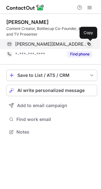 This screenshot has height=189, width=101. Describe the element at coordinates (42, 106) in the screenshot. I see `span: Add to email campaign` at that location.